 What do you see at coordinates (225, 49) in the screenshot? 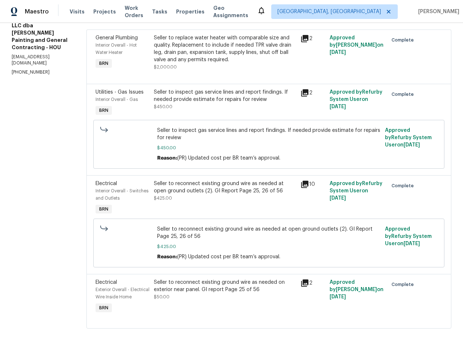
I see `div: Seller to replace water heater with comparable size and quality. Replacement to include if needed...` at bounding box center [225, 49].